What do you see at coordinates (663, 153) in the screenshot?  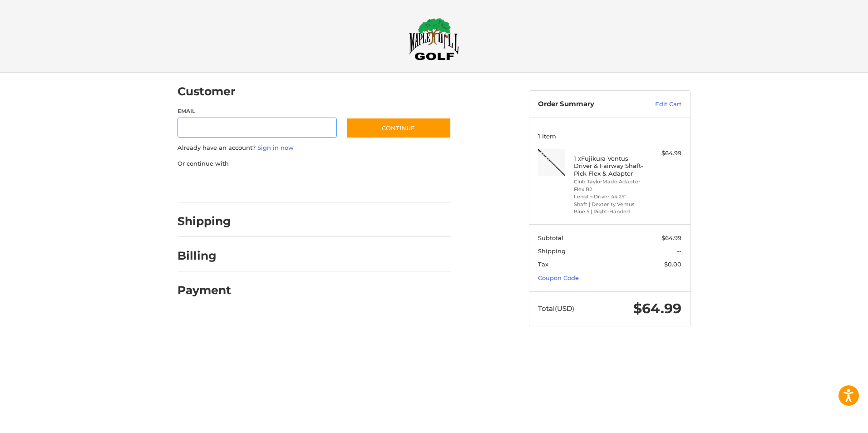 I see `div: $64.99` at bounding box center [663, 153].